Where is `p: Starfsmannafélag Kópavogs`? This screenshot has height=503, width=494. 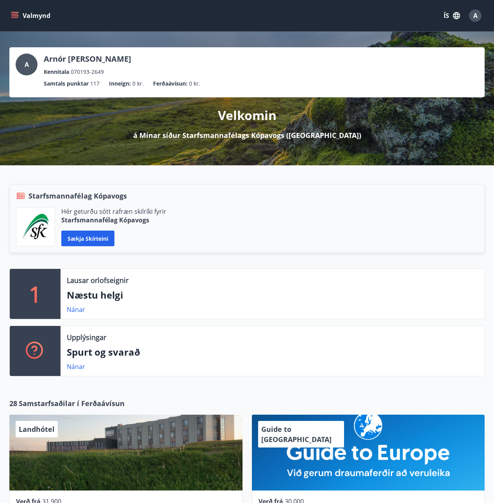 p: Starfsmannafélag Kópavogs is located at coordinates (114, 220).